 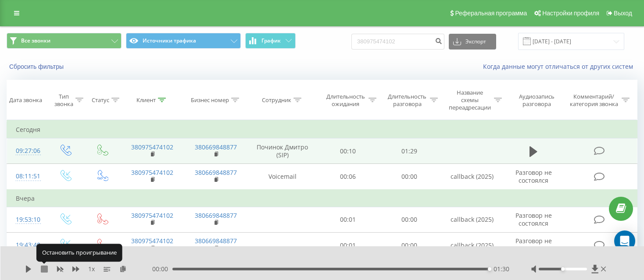 I want to click on div: 09:27:06, so click(x=26, y=151).